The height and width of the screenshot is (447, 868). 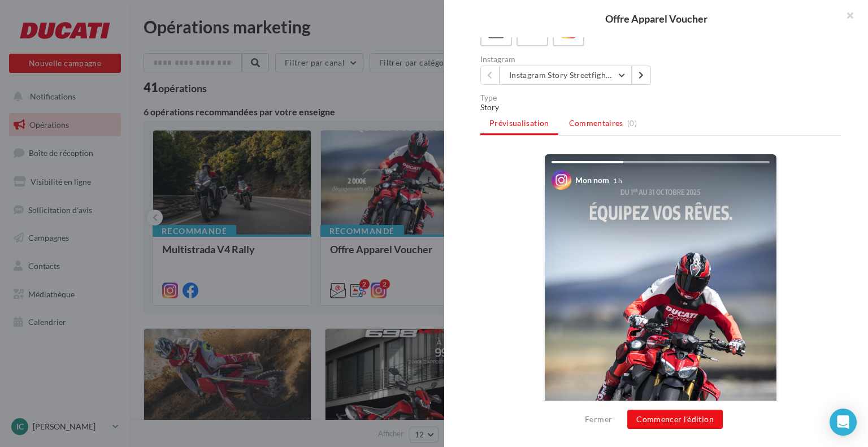 What do you see at coordinates (675, 419) in the screenshot?
I see `button: Commencer l'édition` at bounding box center [675, 419].